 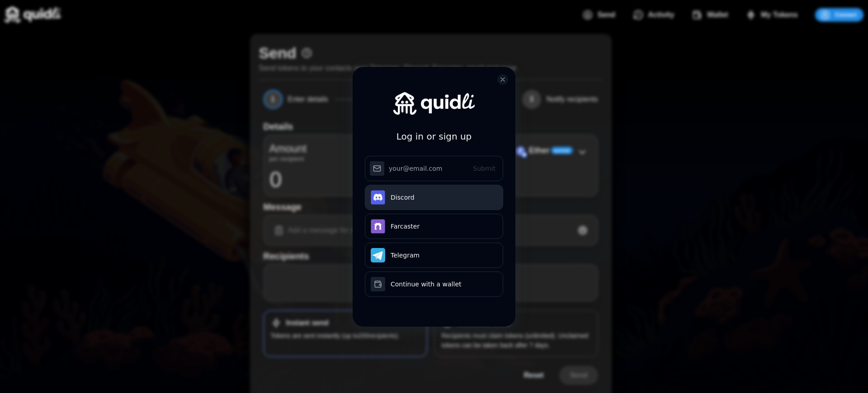 What do you see at coordinates (484, 168) in the screenshot?
I see `span: Submit` at bounding box center [484, 168].